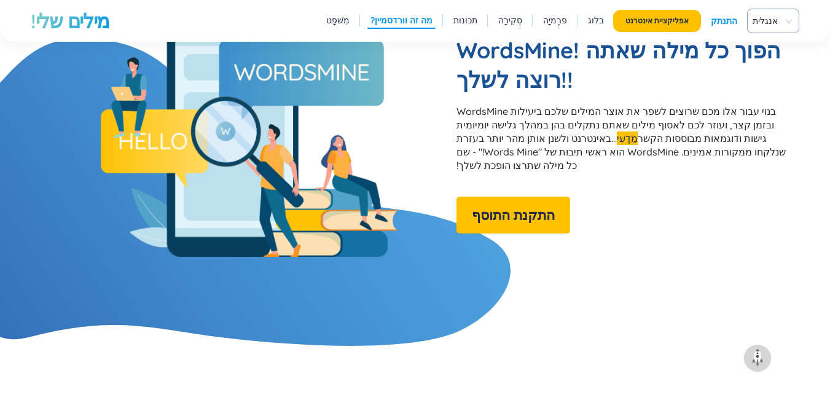 The width and height of the screenshot is (830, 400). What do you see at coordinates (621, 152) in the screenshot?
I see `font: גישות ודוגמאות מבוססות הקשר שנלקחו ממקורות אמינים. WordsMine הוא ראשי תיבות של "Words Mine!" - שם...` at bounding box center [621, 152].